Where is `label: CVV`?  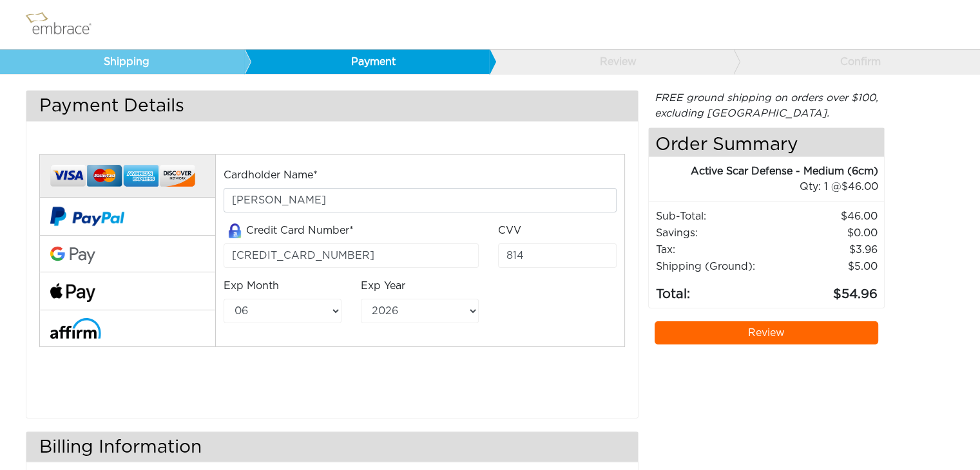
label: CVV is located at coordinates (510, 231).